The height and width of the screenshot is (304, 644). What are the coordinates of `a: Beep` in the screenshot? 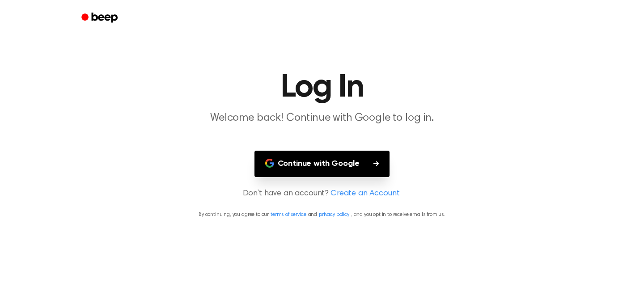 It's located at (100, 18).